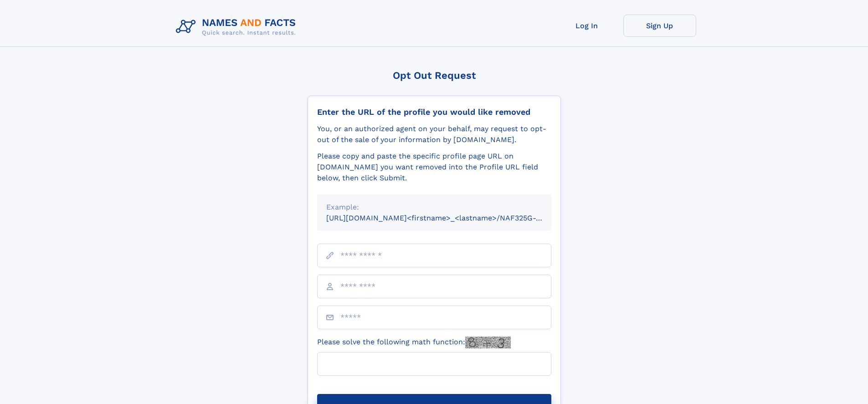 The image size is (868, 404). I want to click on img: Logo Names and Facts, so click(238, 27).